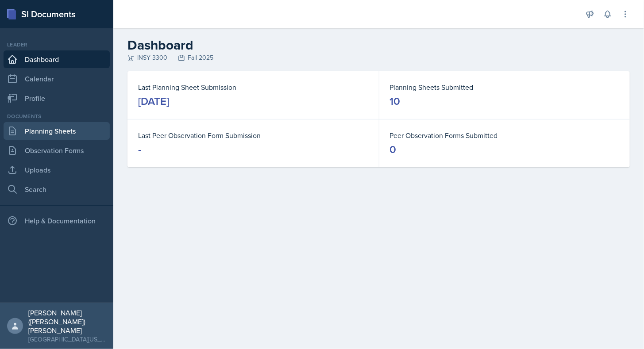 The height and width of the screenshot is (349, 644). Describe the element at coordinates (378, 57) in the screenshot. I see `div: INSY 3300 Fall 2025` at that location.